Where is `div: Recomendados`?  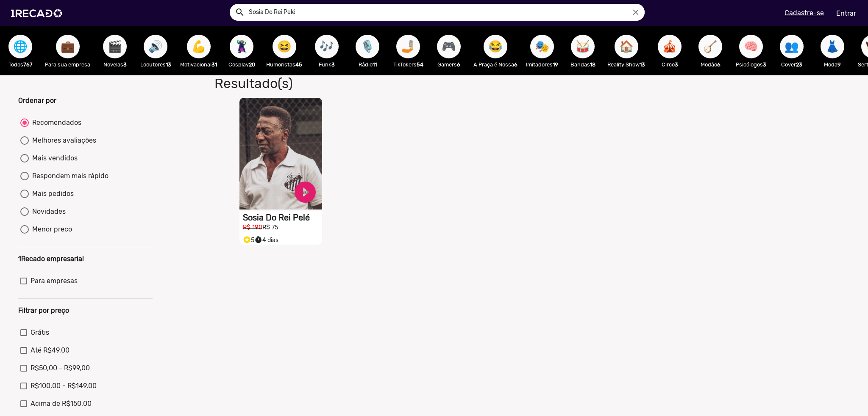
div: Recomendados is located at coordinates (55, 123).